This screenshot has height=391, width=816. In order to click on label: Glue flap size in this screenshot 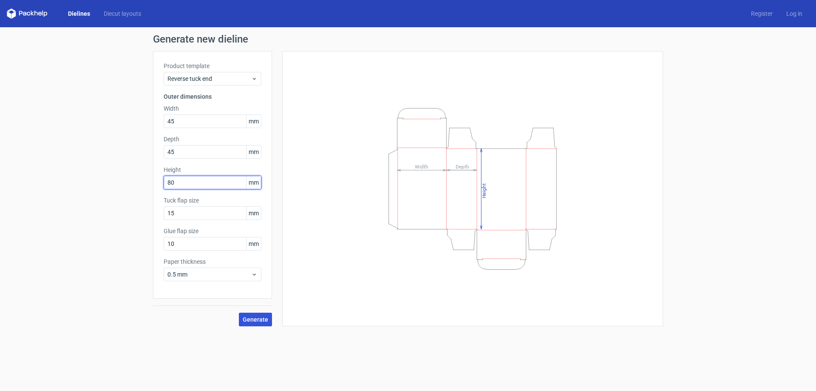, I will do `click(213, 231)`.